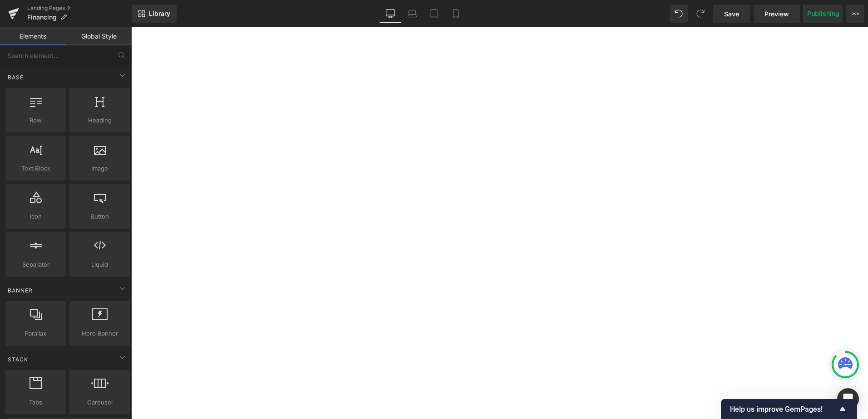  What do you see at coordinates (777, 13) in the screenshot?
I see `span: Preview` at bounding box center [777, 13].